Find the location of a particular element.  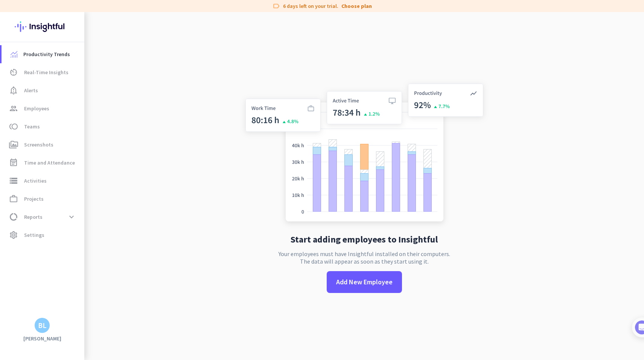

i: notification_important is located at coordinates (14, 90).